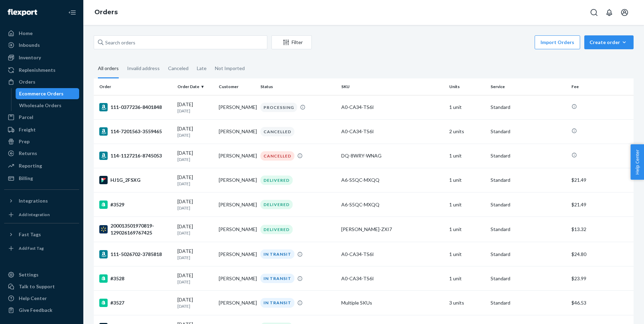  Describe the element at coordinates (30, 166) in the screenshot. I see `div: Reporting` at that location.